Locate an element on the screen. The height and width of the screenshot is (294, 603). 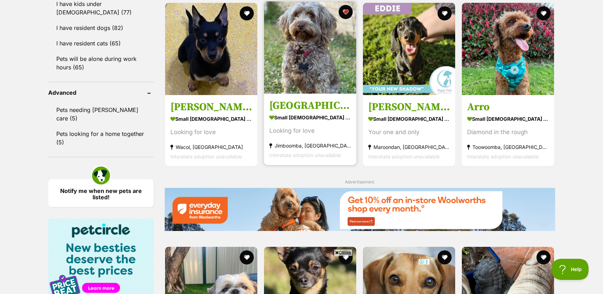
a: I have resident dogs (82) is located at coordinates (101, 28).